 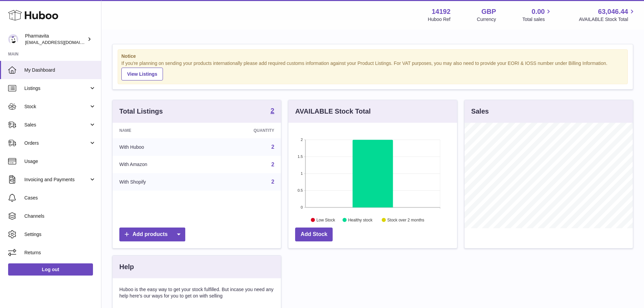 What do you see at coordinates (488, 11) in the screenshot?
I see `strong: GBP` at bounding box center [488, 11].